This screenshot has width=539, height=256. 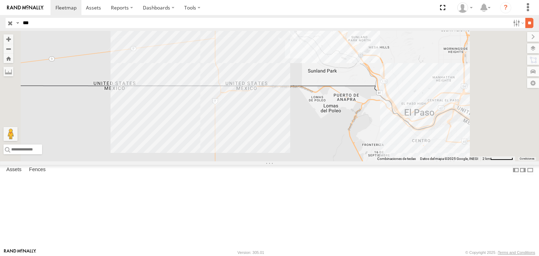 What do you see at coordinates (396, 159) in the screenshot?
I see `button: Combinaciones de teclas` at bounding box center [396, 159].